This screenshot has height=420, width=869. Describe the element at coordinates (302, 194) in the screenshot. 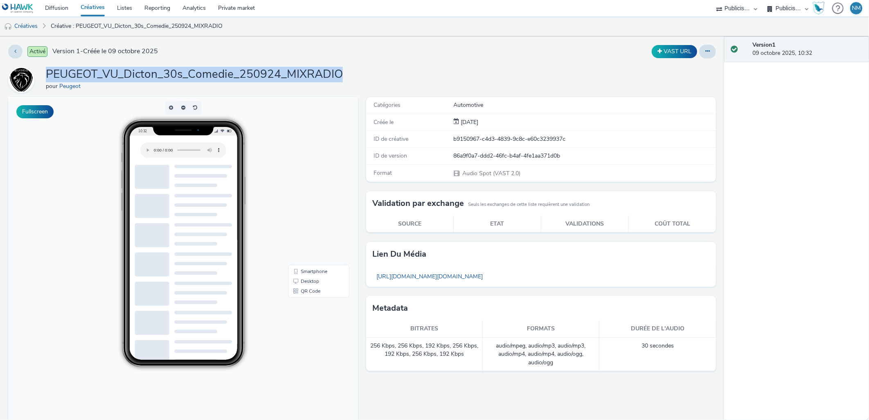

I see `span: QR Code` at that location.